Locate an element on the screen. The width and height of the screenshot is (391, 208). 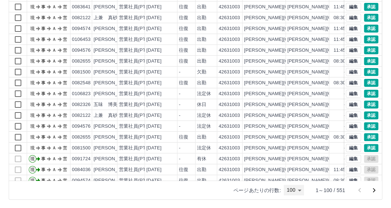
div: 0106453 is located at coordinates (81, 39).